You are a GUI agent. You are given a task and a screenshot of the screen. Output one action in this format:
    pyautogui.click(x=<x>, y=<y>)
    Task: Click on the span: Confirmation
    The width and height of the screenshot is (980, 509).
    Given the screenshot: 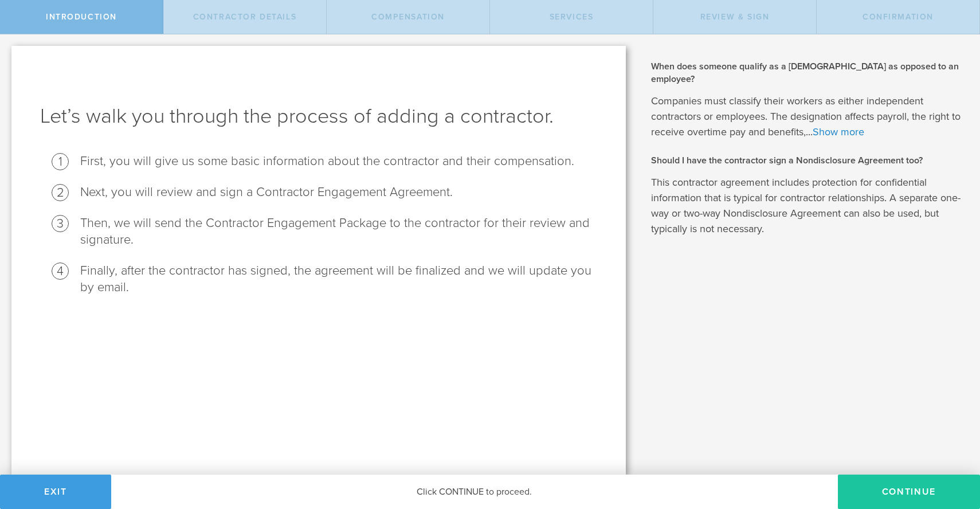 What is the action you would take?
    pyautogui.click(x=898, y=16)
    